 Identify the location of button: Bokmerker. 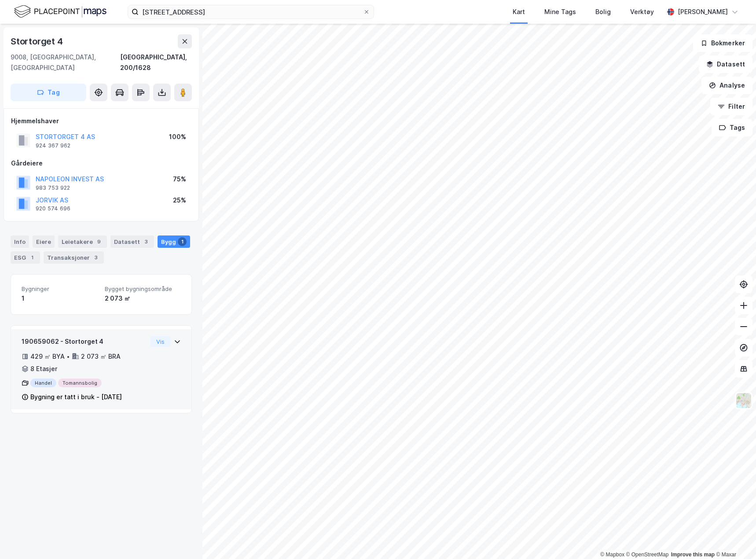
(723, 43).